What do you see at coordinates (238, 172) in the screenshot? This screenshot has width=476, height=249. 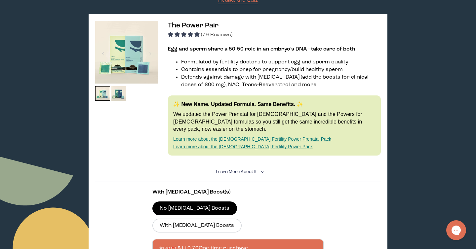 I see `summary: Learn More About it <` at bounding box center [238, 172].